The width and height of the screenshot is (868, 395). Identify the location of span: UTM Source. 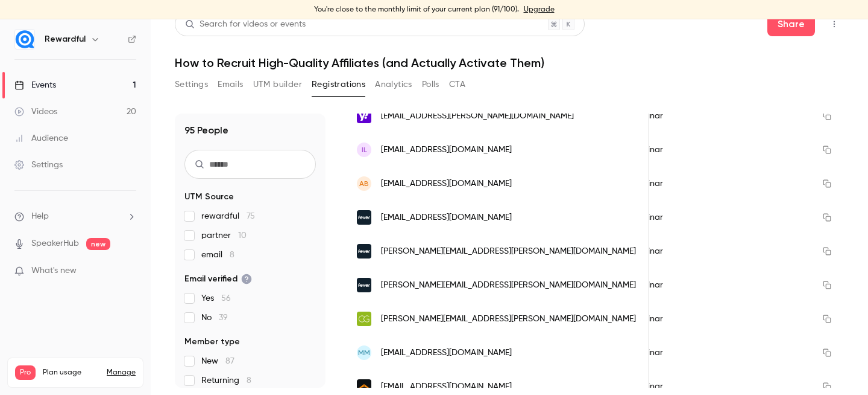
(209, 197).